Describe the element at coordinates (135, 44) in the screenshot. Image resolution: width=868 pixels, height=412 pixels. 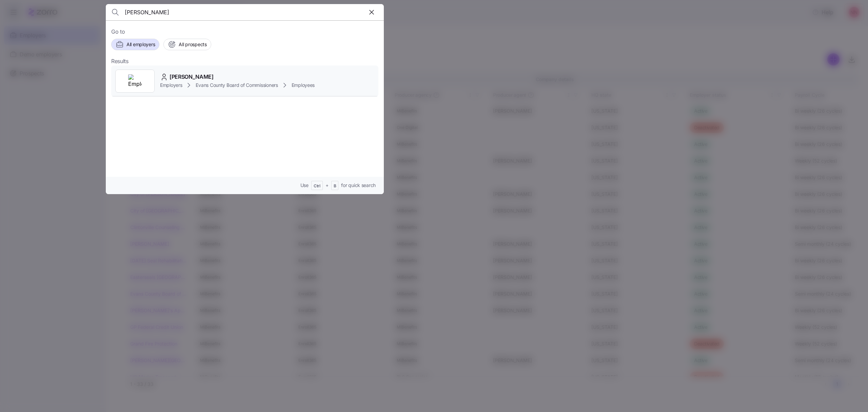
I see `button: All employers` at that location.